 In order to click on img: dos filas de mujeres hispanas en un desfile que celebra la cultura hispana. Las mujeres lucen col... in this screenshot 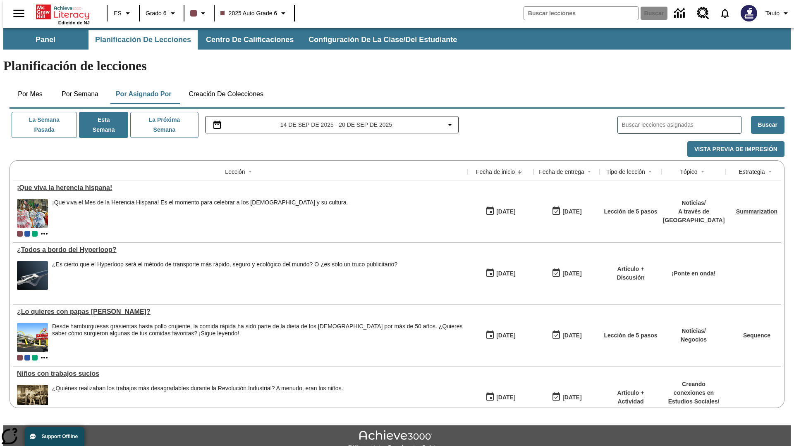, I will do `click(32, 214)`.